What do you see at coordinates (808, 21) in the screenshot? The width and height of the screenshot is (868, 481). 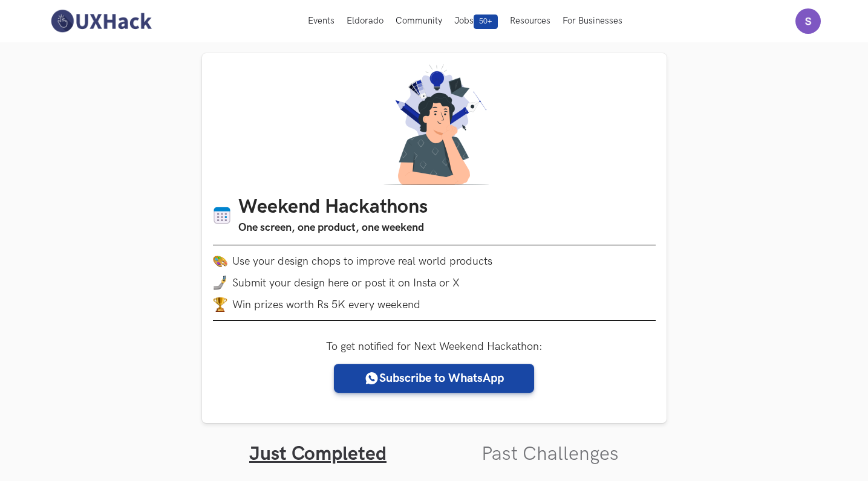 I see `img: Your profile pic` at bounding box center [808, 21].